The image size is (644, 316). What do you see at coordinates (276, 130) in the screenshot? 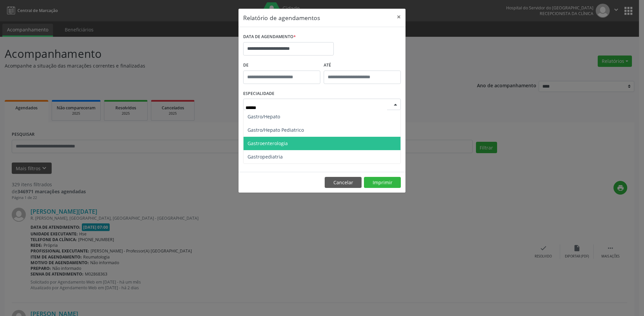
I see `span: Gastro/Hepato Pediatrico` at bounding box center [276, 130].